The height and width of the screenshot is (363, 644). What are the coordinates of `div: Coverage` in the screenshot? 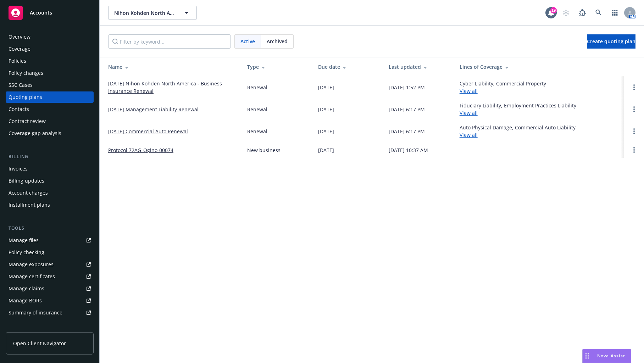 It's located at (20, 49).